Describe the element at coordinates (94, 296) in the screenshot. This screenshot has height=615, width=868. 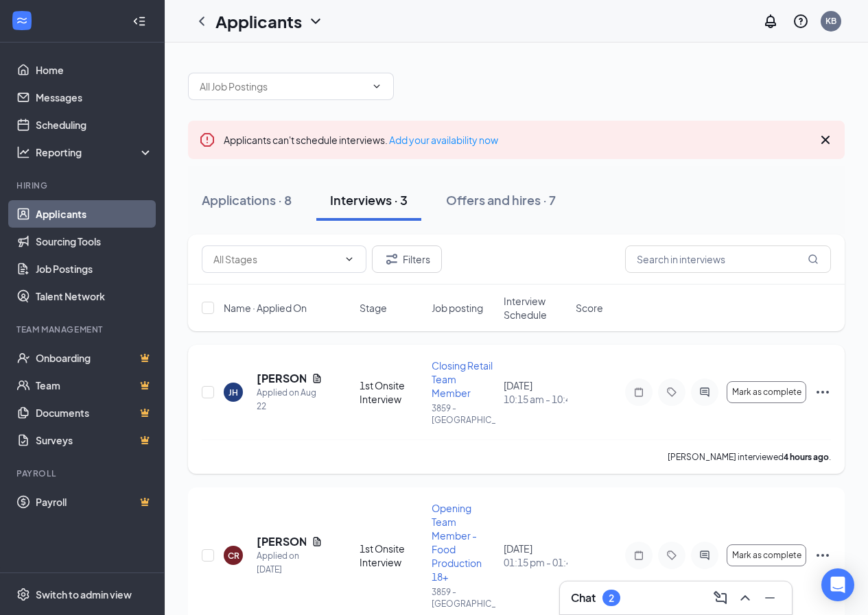
I see `a: Talent Network` at that location.